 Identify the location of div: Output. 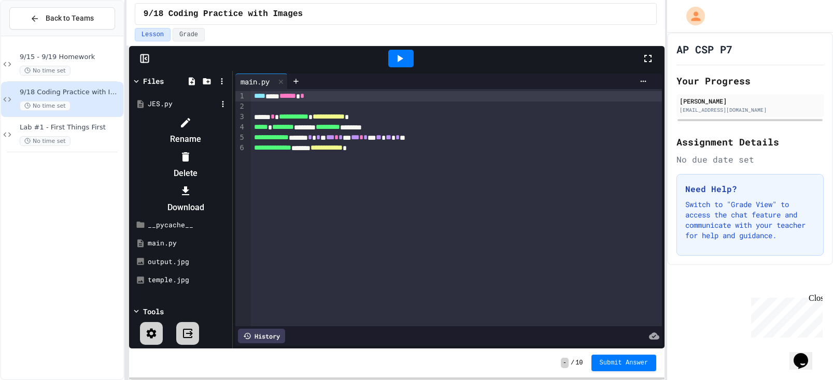
(188, 352).